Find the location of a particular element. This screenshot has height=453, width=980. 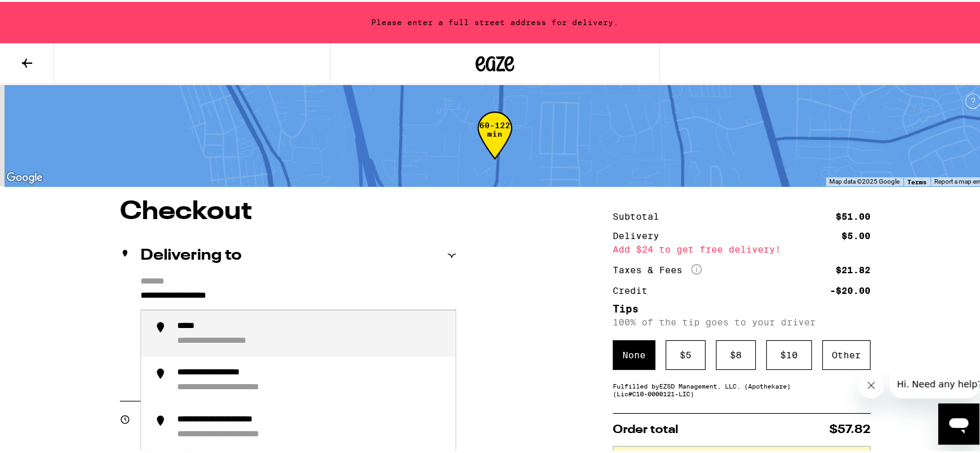

span: $57.82 is located at coordinates (850, 428).